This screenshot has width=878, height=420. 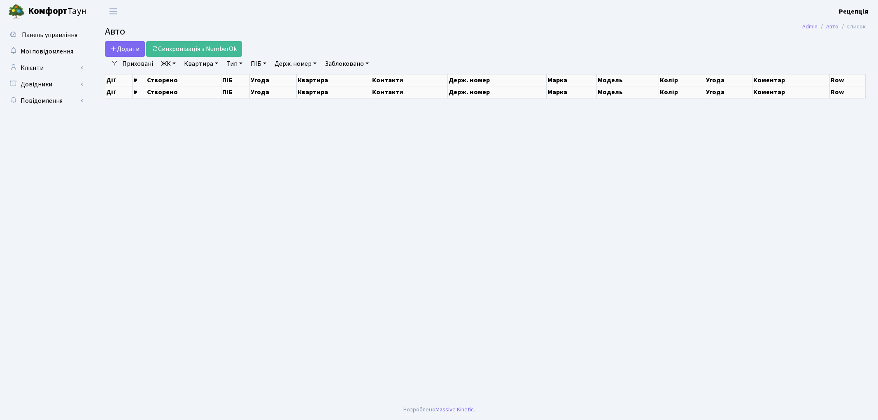 I want to click on a: Клієнти, so click(x=45, y=68).